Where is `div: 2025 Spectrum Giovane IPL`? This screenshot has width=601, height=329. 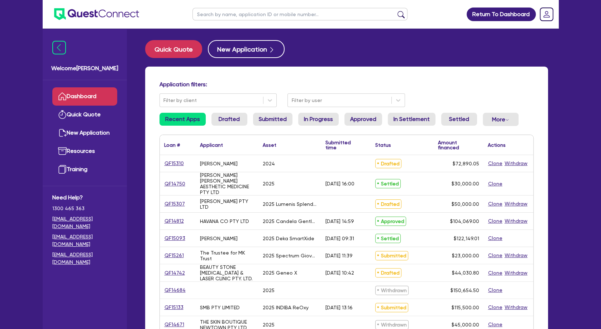 div: 2025 Spectrum Giovane IPL is located at coordinates (290, 256).